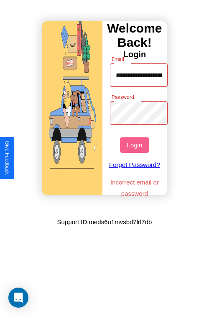 Image resolution: width=209 pixels, height=316 pixels. I want to click on h3: Welcome Back!, so click(135, 36).